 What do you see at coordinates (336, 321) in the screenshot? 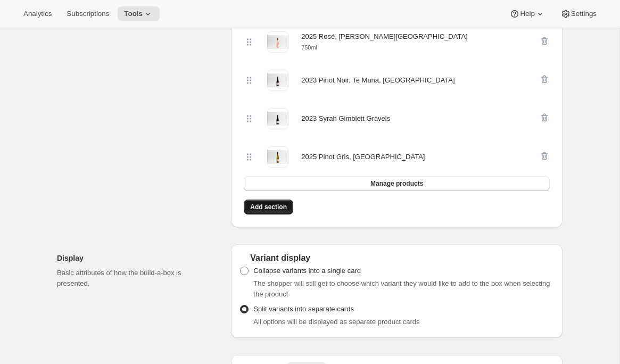
I see `span: All options will be displayed as separate product cards` at bounding box center [336, 321].